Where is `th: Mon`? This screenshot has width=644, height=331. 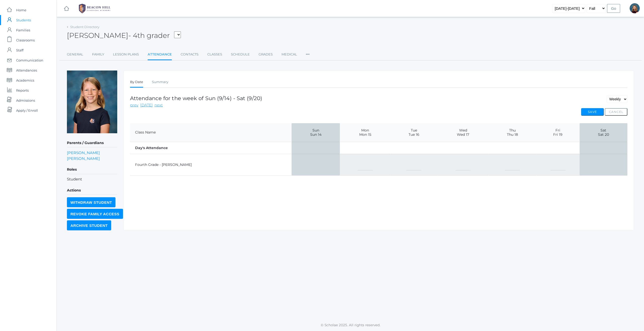 th: Mon is located at coordinates (365, 133).